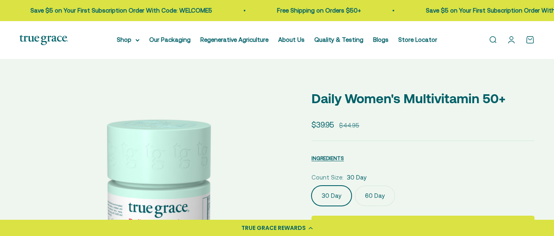 Image resolution: width=554 pixels, height=236 pixels. Describe the element at coordinates (423, 98) in the screenshot. I see `p: Daily Women's Multivitamin 50+` at that location.